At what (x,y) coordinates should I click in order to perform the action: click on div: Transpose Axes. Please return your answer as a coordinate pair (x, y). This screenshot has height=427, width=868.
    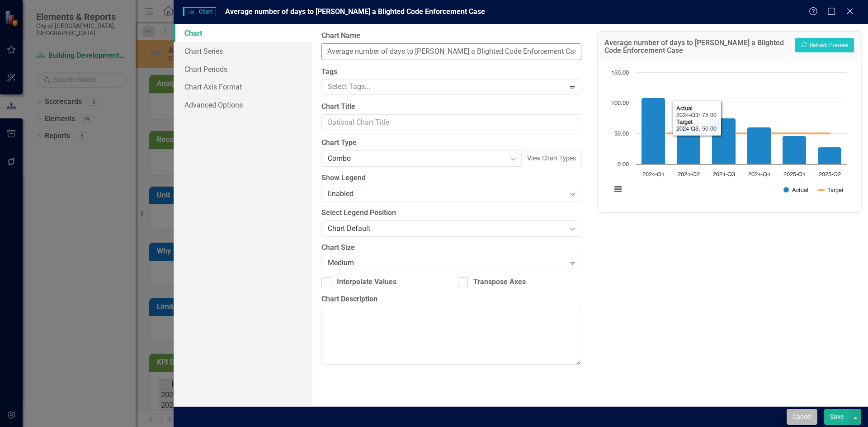
    Looking at the image, I should click on (499, 282).